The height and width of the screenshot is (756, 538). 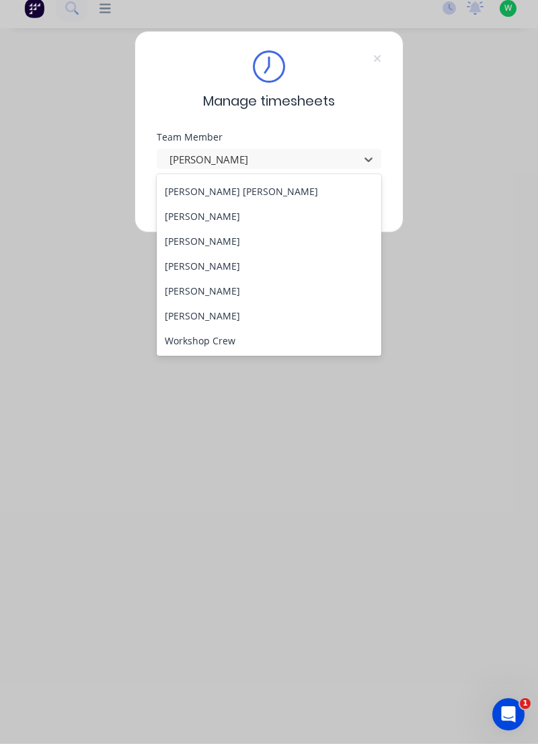 I want to click on div: Workshop Crew, so click(x=269, y=352).